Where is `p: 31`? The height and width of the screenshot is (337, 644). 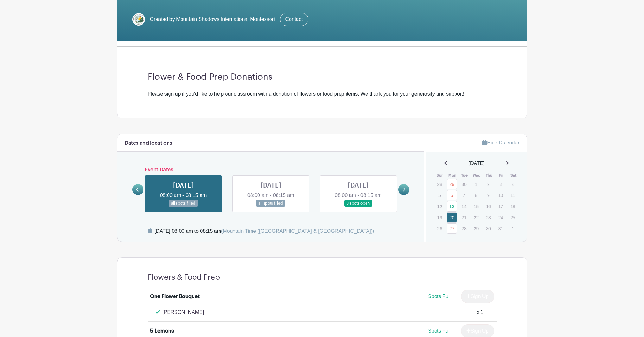 p: 31 is located at coordinates (501, 228).